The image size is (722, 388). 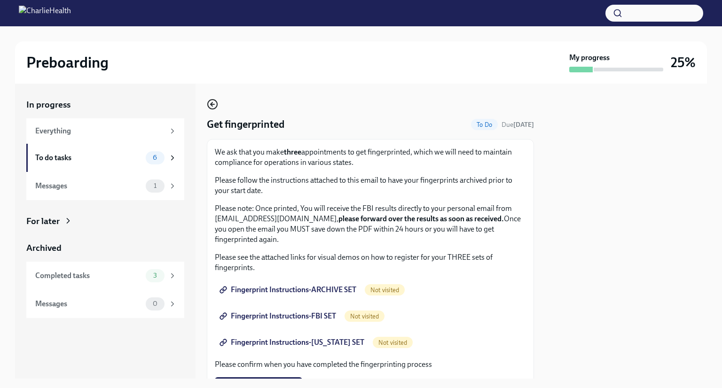 I want to click on span: 1, so click(x=155, y=186).